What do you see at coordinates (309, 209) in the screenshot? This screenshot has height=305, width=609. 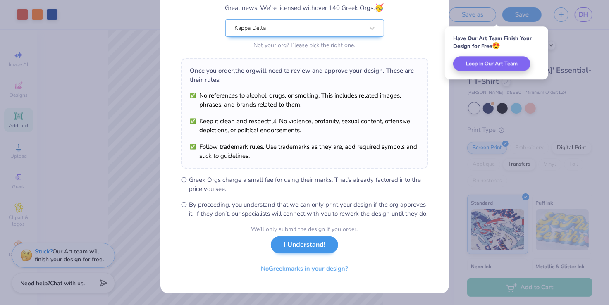 I see `span: By proceeding, you understand that we can only print your design if the org approves it. If they ...` at bounding box center [309, 209].